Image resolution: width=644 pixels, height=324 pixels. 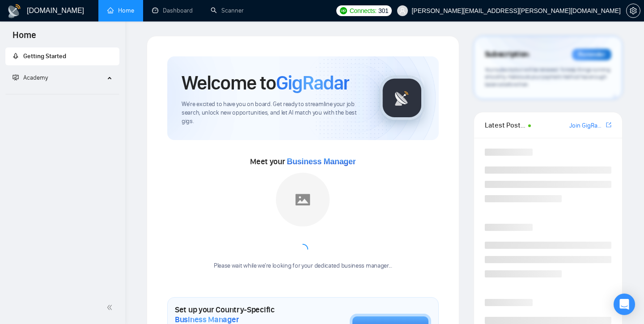 I want to click on a: searchScanner, so click(x=227, y=10).